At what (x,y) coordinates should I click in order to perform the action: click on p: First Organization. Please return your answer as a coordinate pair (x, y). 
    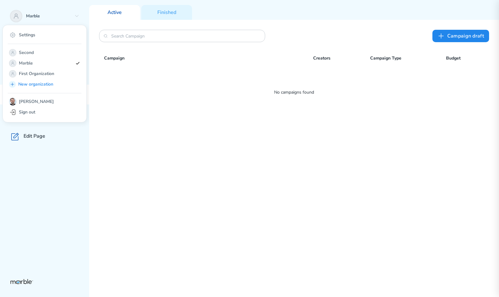
    Looking at the image, I should click on (46, 74).